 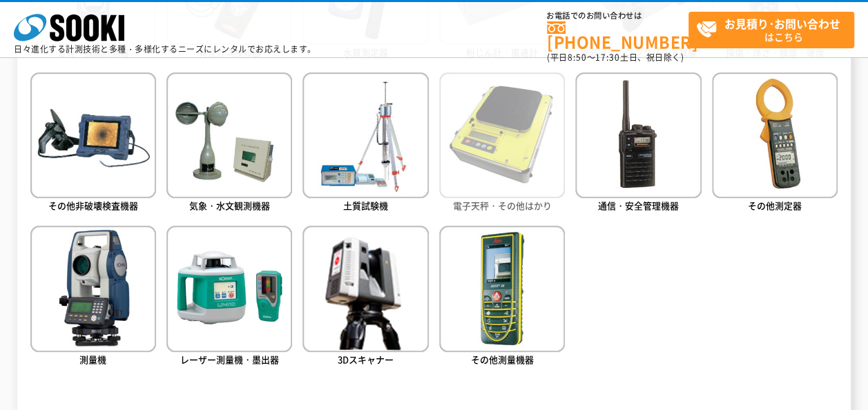 I want to click on a: 測量機, so click(x=93, y=297).